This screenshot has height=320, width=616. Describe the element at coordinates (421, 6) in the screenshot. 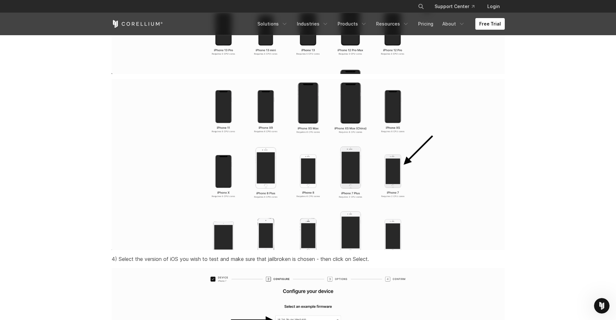

I see `button: Search` at that location.